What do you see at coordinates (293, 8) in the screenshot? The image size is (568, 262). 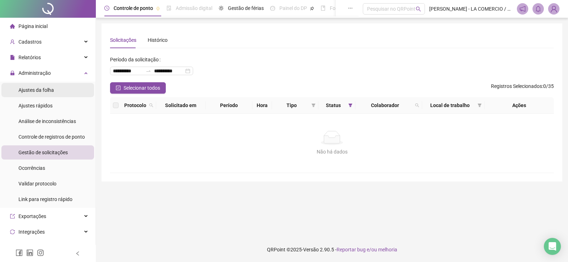 I see `span: Painel do DP` at bounding box center [293, 8].